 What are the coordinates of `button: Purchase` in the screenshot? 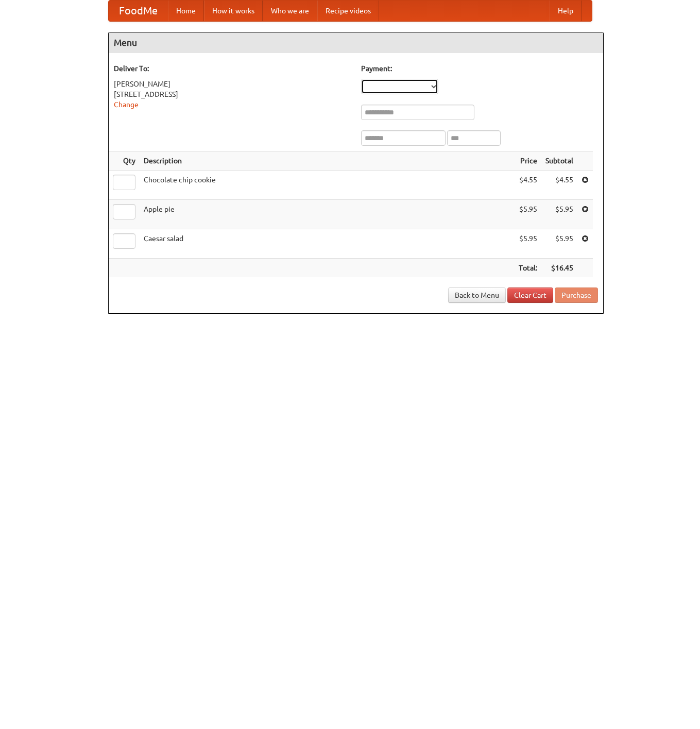 It's located at (576, 296).